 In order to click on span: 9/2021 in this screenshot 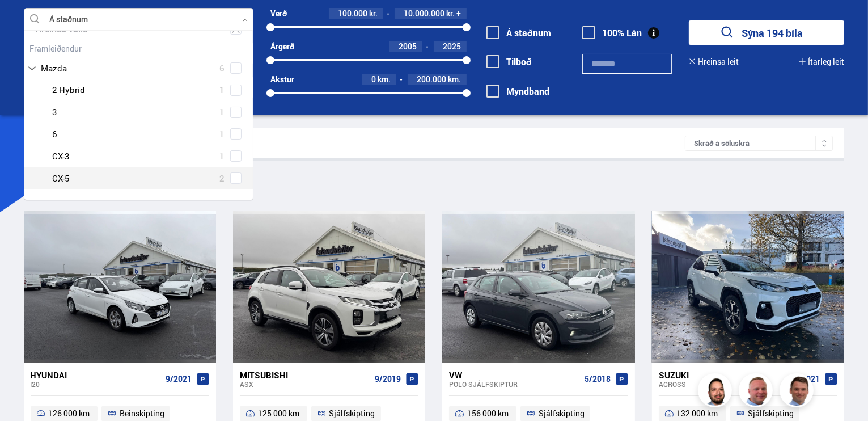, I will do `click(178, 379)`.